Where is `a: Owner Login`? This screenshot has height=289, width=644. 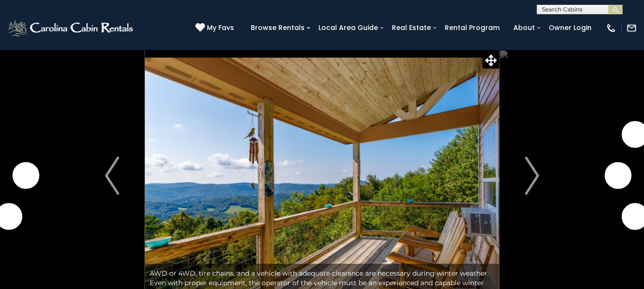 a: Owner Login is located at coordinates (570, 28).